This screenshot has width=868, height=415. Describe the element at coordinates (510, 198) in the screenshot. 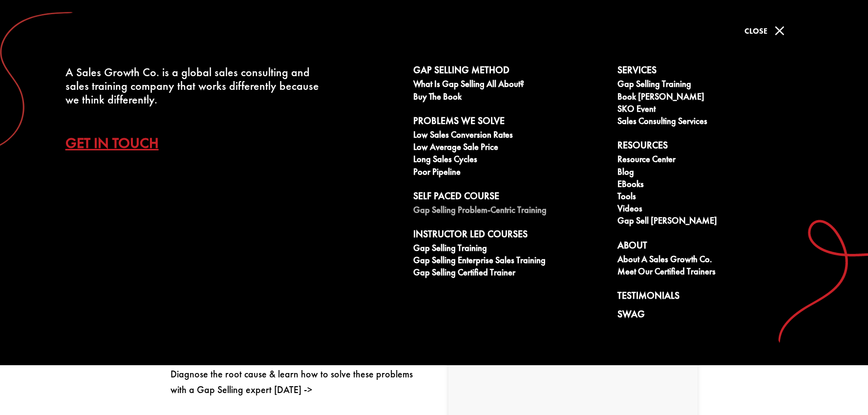

I see `a: Self Paced Course` at that location.